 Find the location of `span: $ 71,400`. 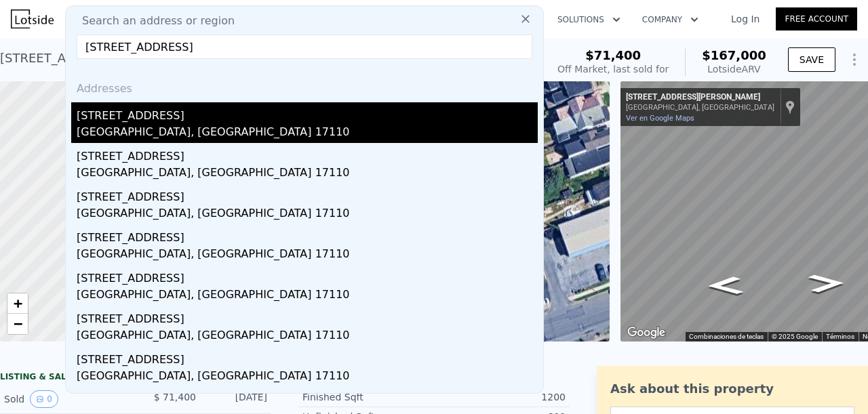

span: $ 71,400 is located at coordinates (175, 397).